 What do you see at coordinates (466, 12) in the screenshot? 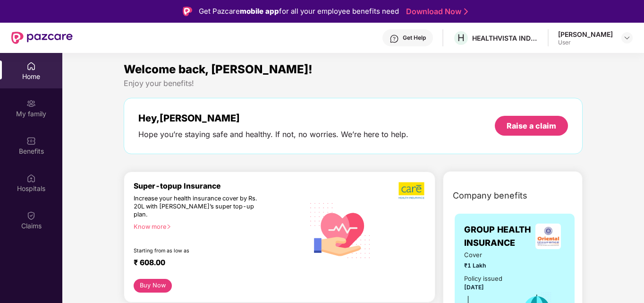
I see `img: Stroke` at bounding box center [466, 12].